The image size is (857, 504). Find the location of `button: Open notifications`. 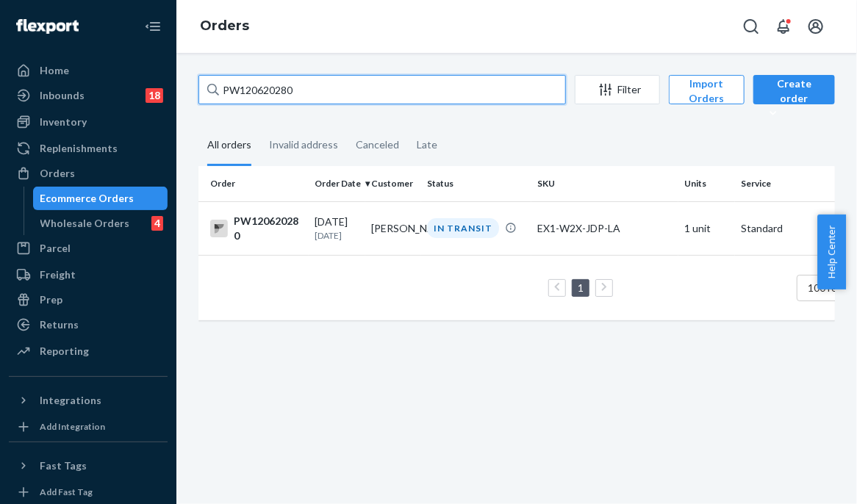

button: Open notifications is located at coordinates (784, 27).